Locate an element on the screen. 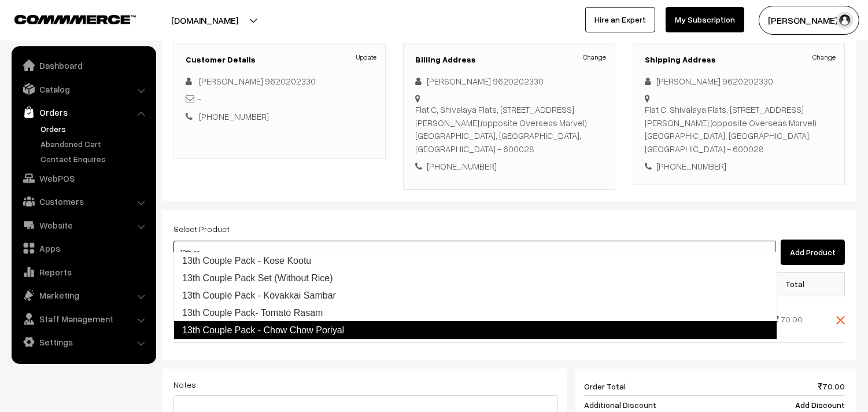 This screenshot has height=412, width=868. input: Type and Search is located at coordinates (474, 252).